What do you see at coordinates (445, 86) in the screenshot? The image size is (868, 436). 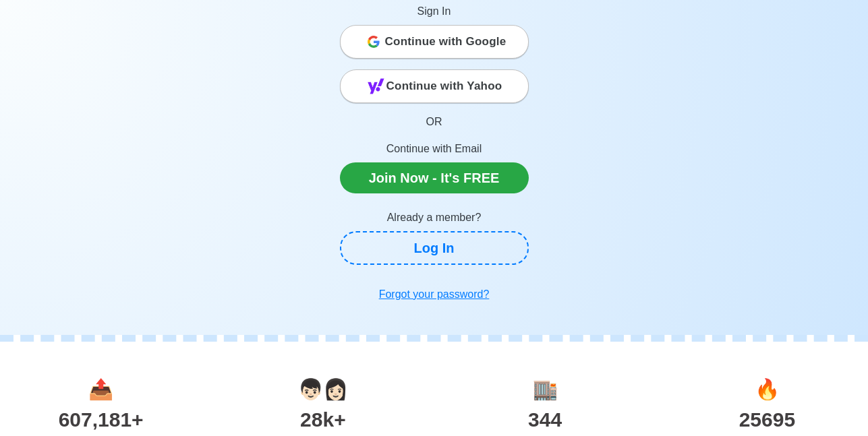 I see `span: Continue with Yahoo` at bounding box center [445, 86].